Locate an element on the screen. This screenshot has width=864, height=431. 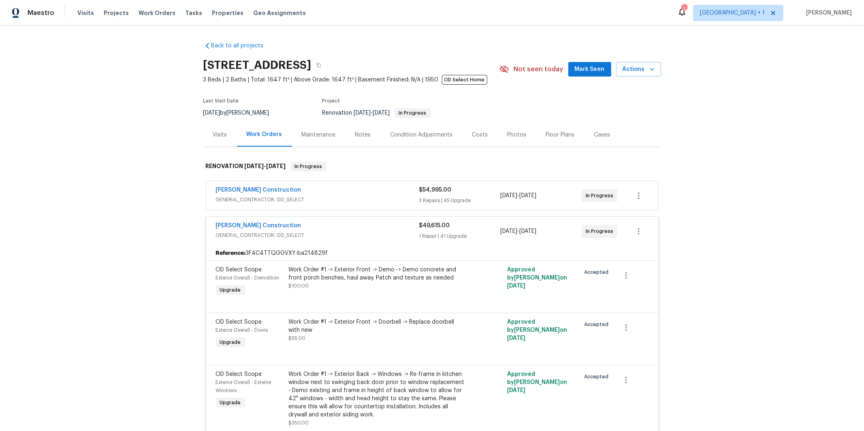
div: Notes is located at coordinates (363, 135).